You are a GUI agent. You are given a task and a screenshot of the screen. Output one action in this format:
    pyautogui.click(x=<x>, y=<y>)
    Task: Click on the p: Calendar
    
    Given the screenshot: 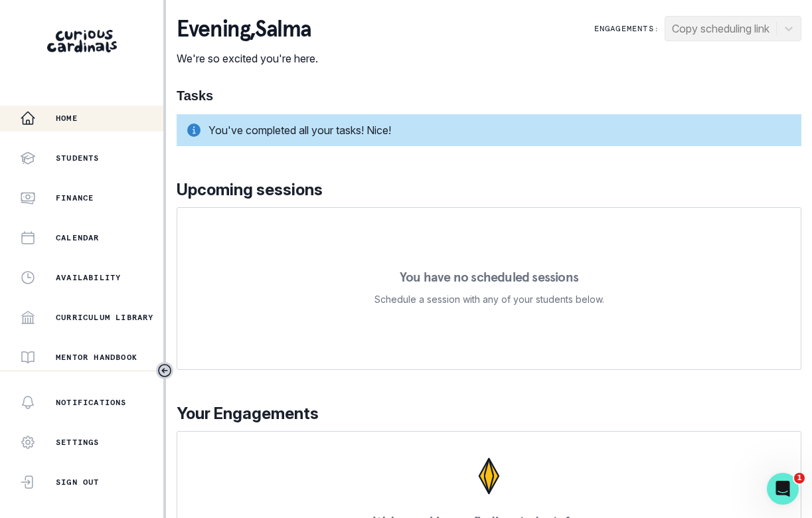 What is the action you would take?
    pyautogui.click(x=78, y=238)
    